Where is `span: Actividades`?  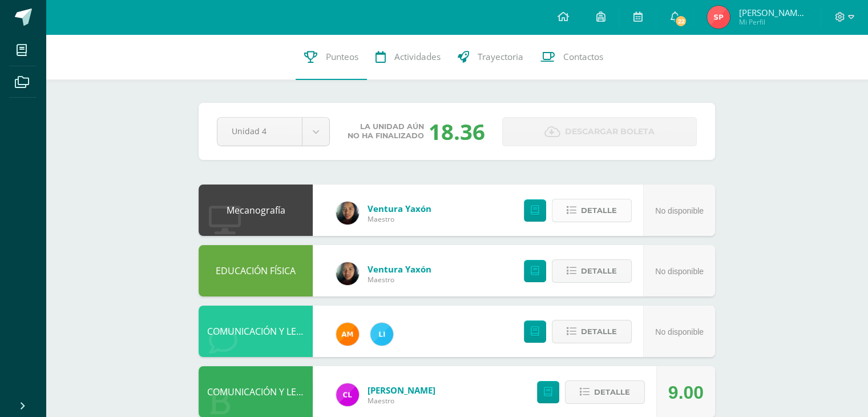 span: Actividades is located at coordinates (417, 57).